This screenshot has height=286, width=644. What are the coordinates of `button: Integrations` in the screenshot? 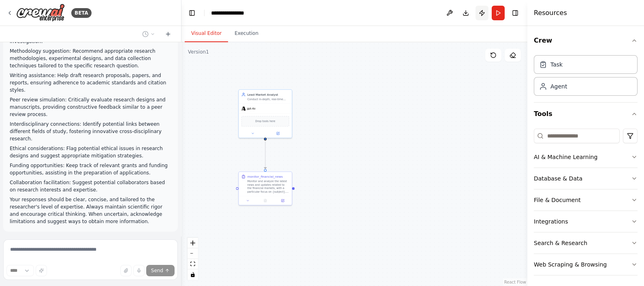 It's located at (585, 222).